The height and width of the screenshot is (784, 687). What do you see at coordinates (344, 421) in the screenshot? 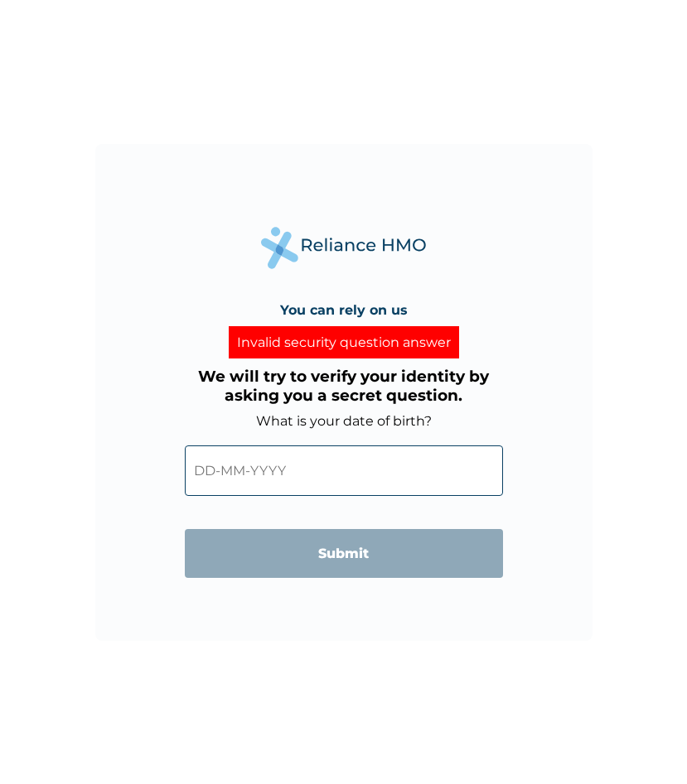
I see `label: What is your date of birth?` at bounding box center [344, 421].